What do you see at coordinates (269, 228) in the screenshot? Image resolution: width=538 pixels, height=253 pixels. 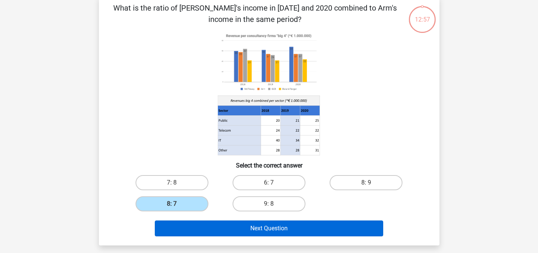 I see `button: Next Question` at bounding box center [269, 228].